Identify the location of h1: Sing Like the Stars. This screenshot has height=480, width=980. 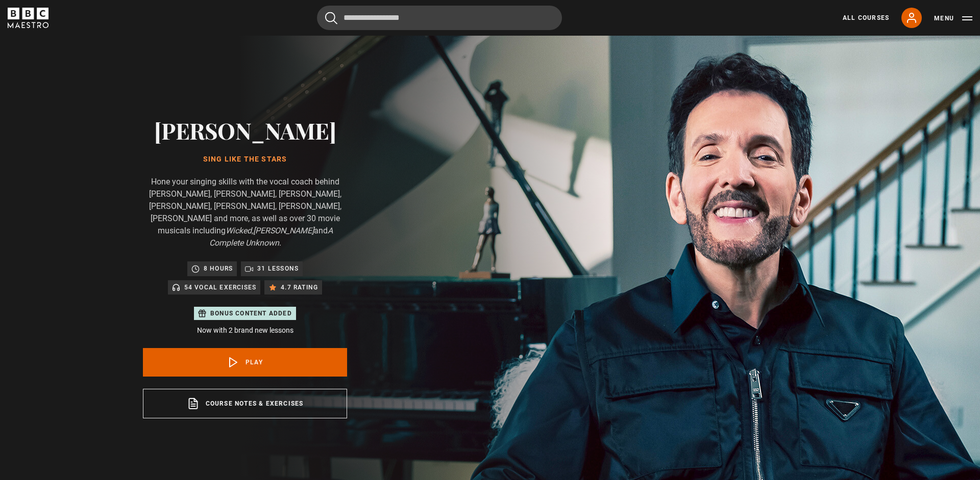
(245, 160).